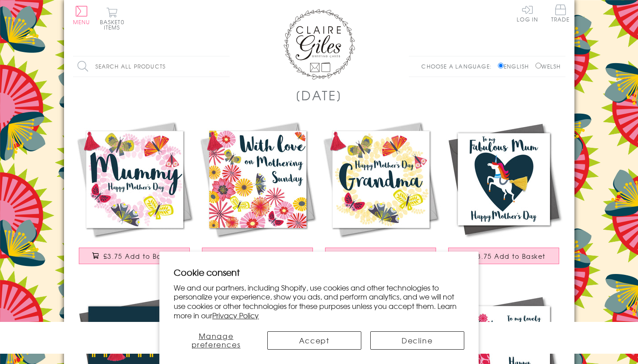  Describe the element at coordinates (417, 340) in the screenshot. I see `button: Decline` at that location.